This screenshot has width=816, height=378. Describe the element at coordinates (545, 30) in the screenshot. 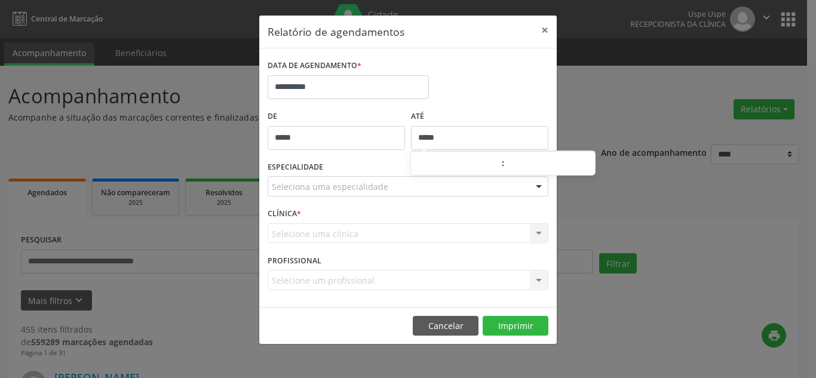

I see `button: Close` at that location.